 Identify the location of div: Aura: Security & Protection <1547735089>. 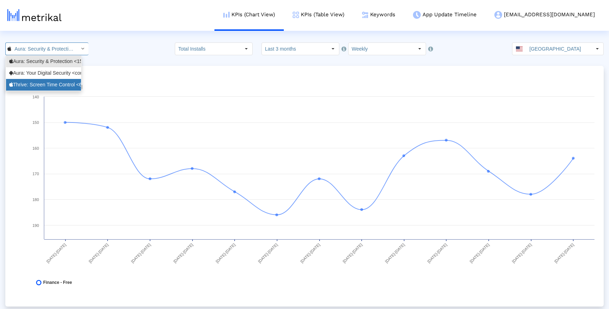
(44, 61).